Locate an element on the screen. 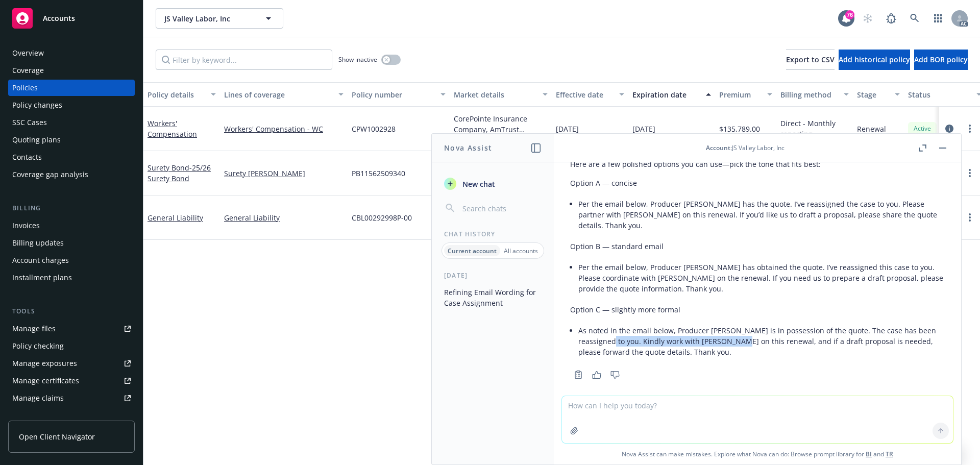 The height and width of the screenshot is (465, 980). span: JS Valley Labor, Inc is located at coordinates (209, 18).